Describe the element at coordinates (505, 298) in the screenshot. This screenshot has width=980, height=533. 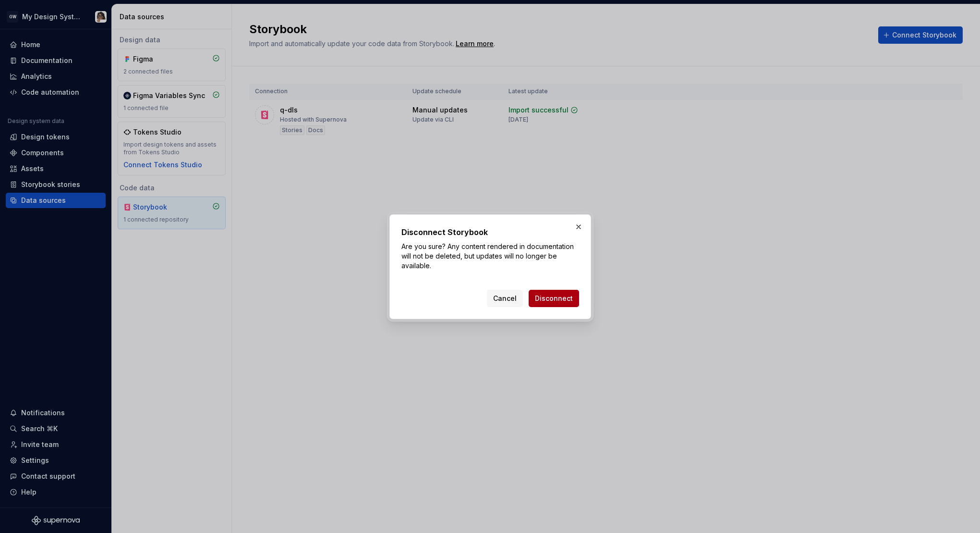
I see `span: Cancel` at that location.